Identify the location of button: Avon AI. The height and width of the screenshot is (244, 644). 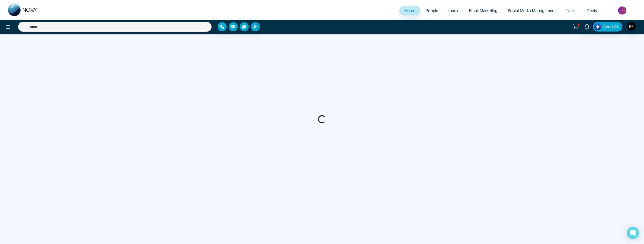
(608, 26).